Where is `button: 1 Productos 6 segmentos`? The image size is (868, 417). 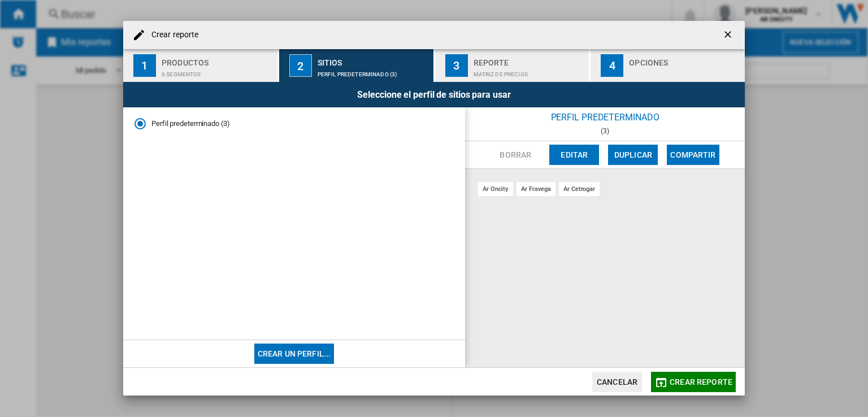 button: 1 Productos 6 segmentos is located at coordinates (201, 65).